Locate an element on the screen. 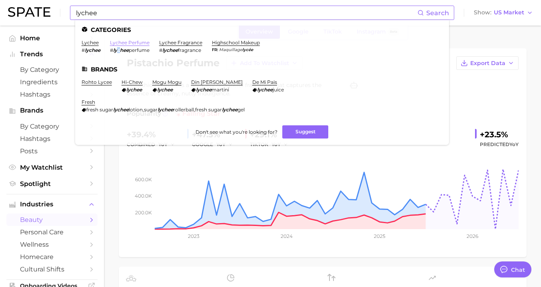 This screenshot has width=541, height=287. button: Industries is located at coordinates (52, 205).